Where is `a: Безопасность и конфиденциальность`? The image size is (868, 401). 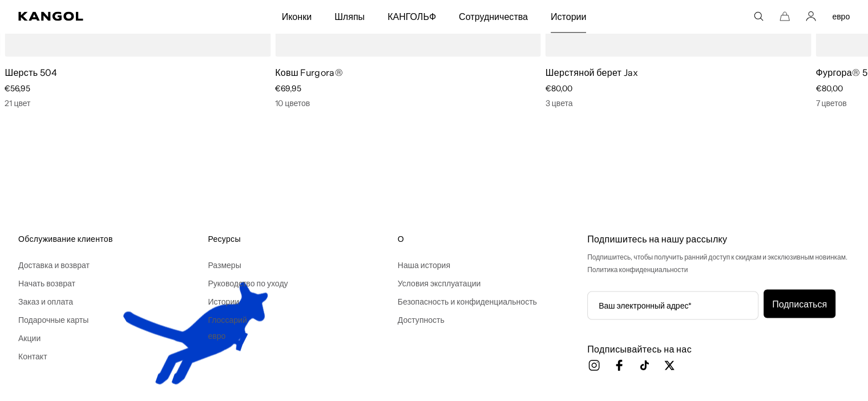 a: Безопасность и конфиденциальность is located at coordinates (467, 302).